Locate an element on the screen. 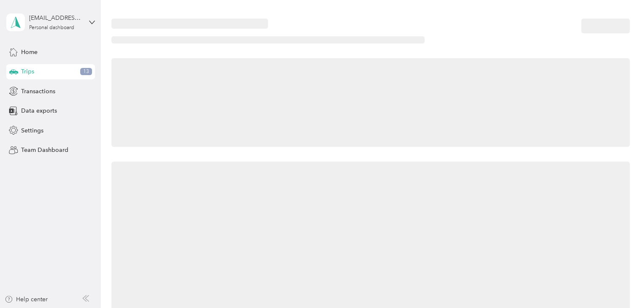  span: Data exports is located at coordinates (39, 111).